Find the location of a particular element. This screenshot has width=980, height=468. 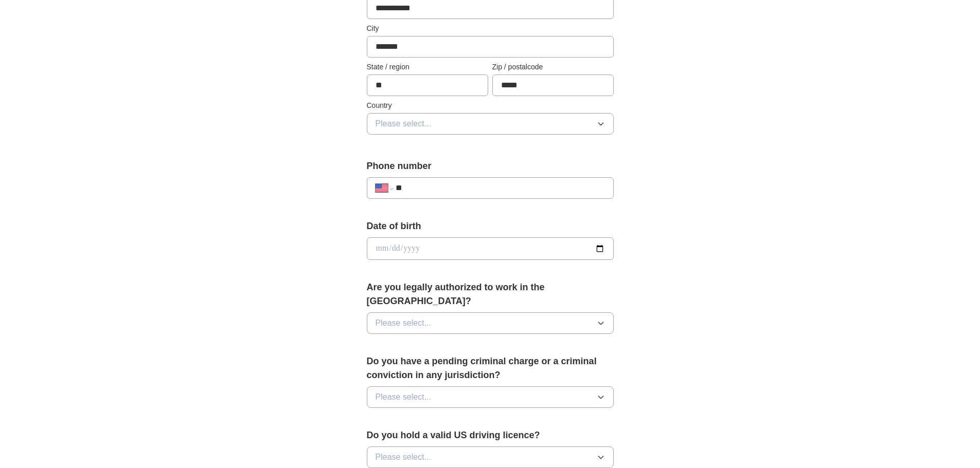

label: Country is located at coordinates (490, 106).